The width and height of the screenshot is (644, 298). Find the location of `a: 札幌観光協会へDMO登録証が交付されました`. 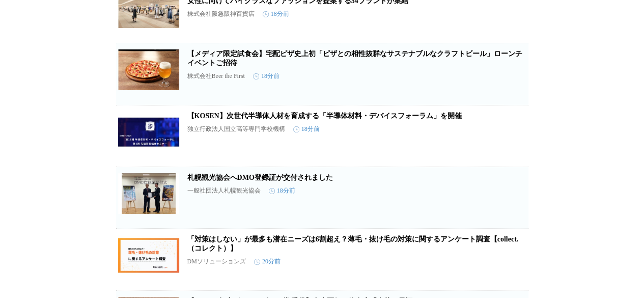

a: 札幌観光協会へDMO登録証が交付されました is located at coordinates (260, 178).